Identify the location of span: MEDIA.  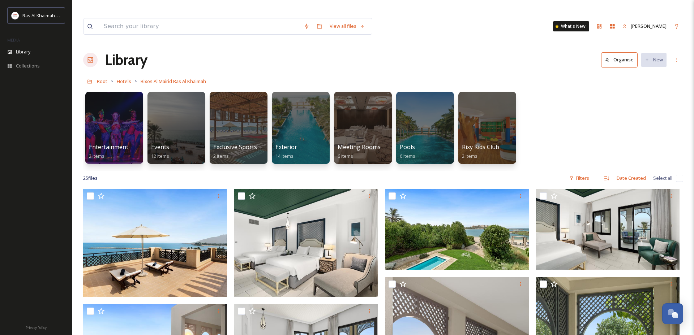
(13, 40).